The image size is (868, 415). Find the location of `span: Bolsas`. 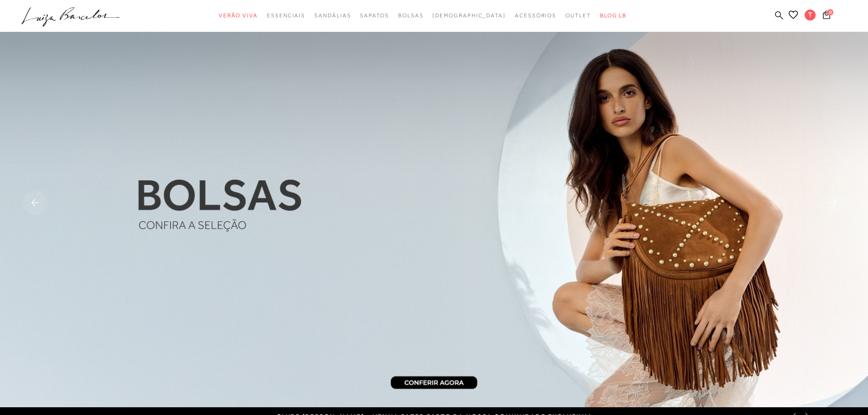

span: Bolsas is located at coordinates (411, 15).